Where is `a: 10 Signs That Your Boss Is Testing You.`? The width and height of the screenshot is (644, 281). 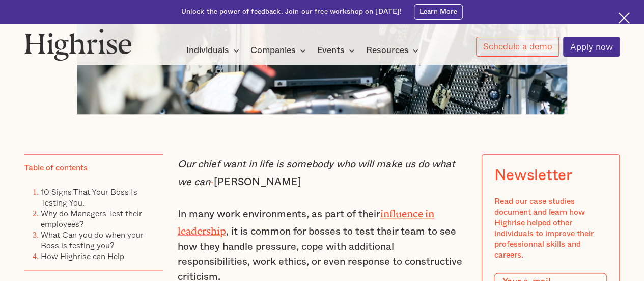
a: 10 Signs That Your Boss Is Testing You. is located at coordinates (89, 197).